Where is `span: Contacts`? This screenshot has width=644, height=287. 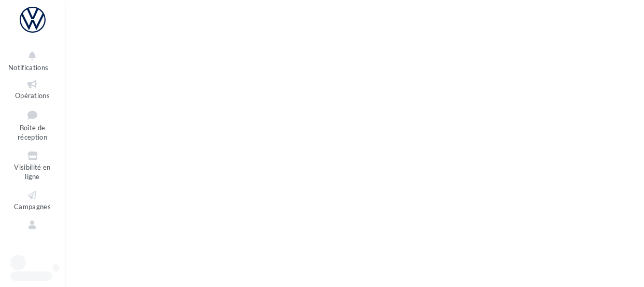
span: Contacts is located at coordinates (32, 236).